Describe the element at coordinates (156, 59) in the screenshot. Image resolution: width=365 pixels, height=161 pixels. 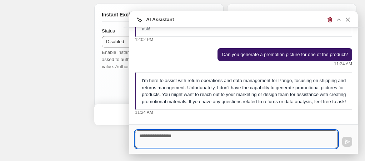
I see `span: Enable instant exchanges for customers. They will be asked to authorize a payment equal to the ex...` at that location.